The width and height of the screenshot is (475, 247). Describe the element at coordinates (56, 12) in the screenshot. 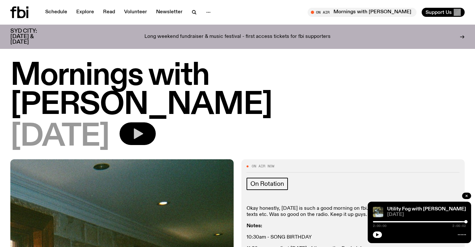

I see `a: Schedule` at that location.